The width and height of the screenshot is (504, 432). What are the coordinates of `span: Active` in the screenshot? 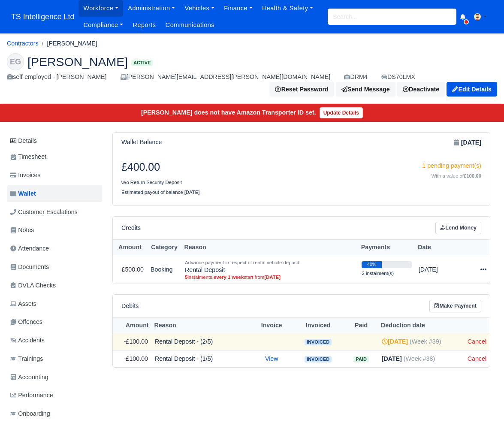 It's located at (142, 63).